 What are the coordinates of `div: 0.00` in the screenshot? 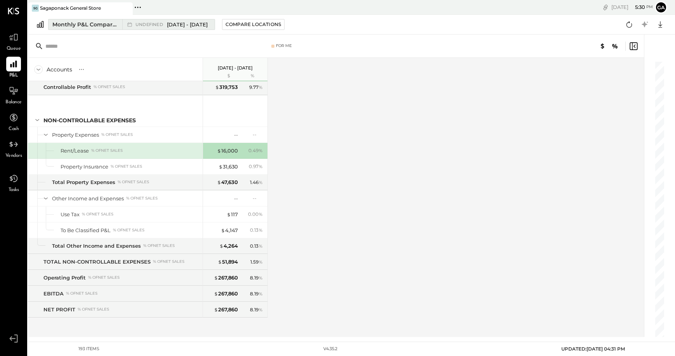 It's located at (255, 214).